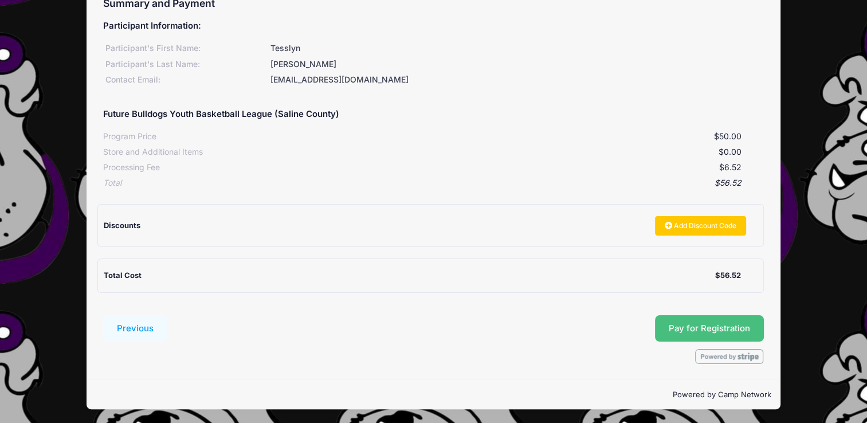 This screenshot has width=867, height=423. Describe the element at coordinates (728, 136) in the screenshot. I see `span: $50.00` at that location.